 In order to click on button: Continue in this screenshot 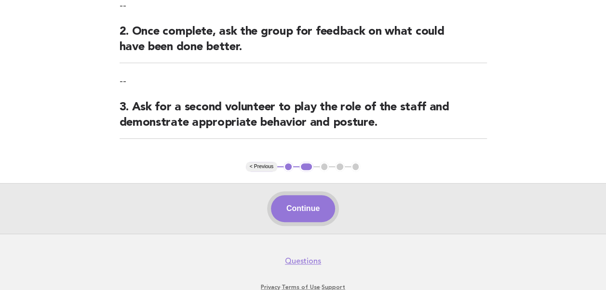, I will do `click(303, 209)`.